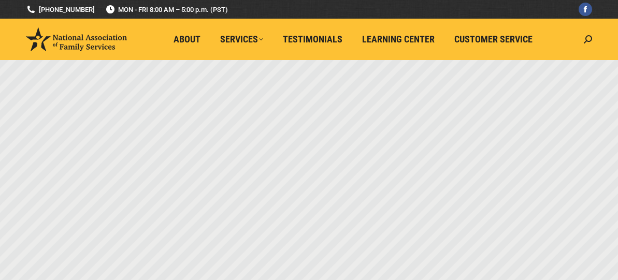 The height and width of the screenshot is (280, 618). What do you see at coordinates (187, 39) in the screenshot?
I see `span: About` at bounding box center [187, 39].